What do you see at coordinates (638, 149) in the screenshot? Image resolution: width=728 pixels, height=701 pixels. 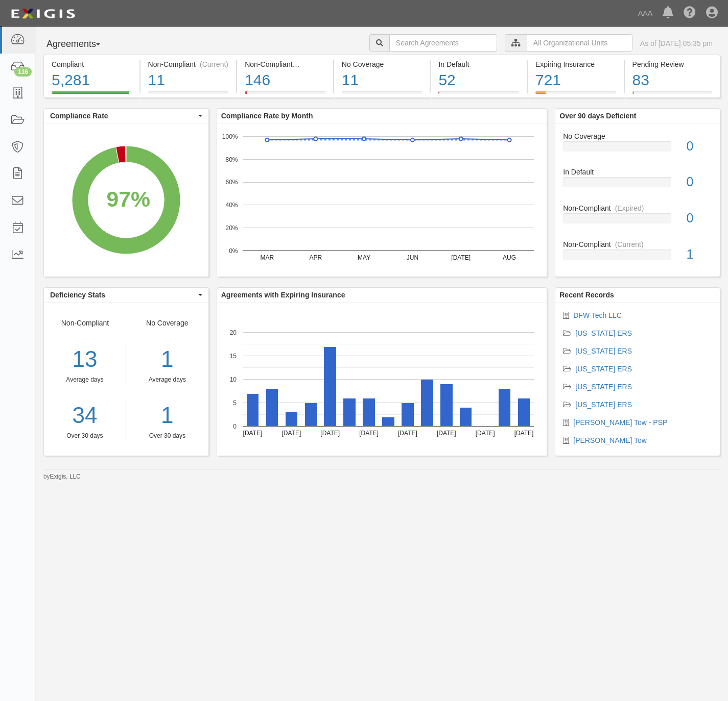 I see `a: No Coverage0` at bounding box center [638, 149].